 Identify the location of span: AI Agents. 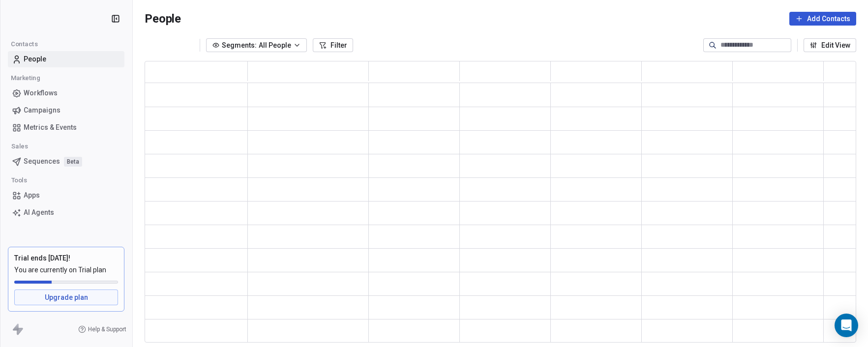
(39, 213).